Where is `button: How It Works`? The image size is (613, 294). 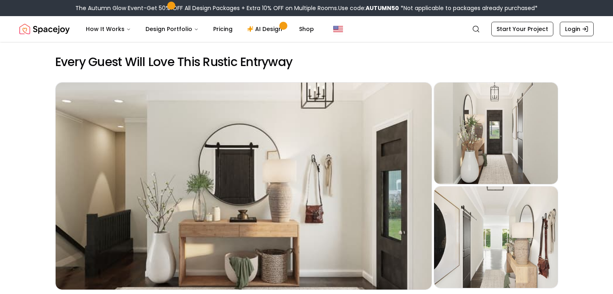
button: How It Works is located at coordinates (108, 29).